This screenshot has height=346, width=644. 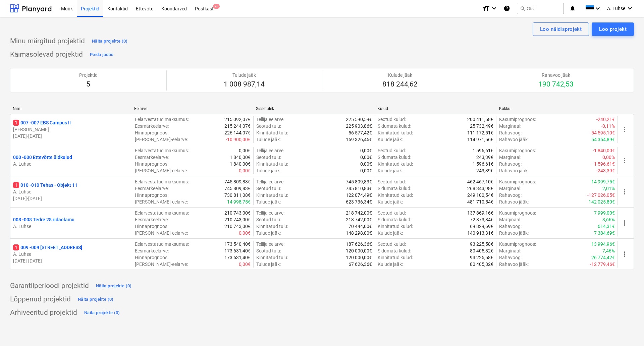 I want to click on div: Loo projekt, so click(x=613, y=29).